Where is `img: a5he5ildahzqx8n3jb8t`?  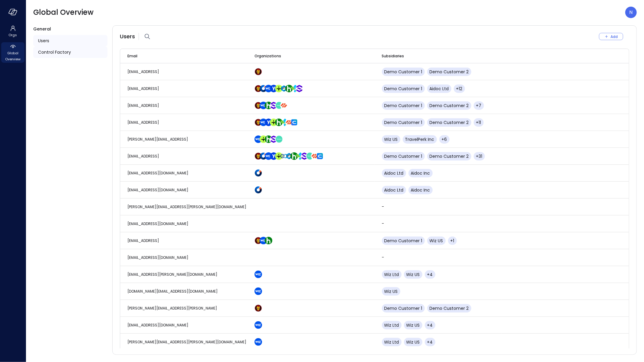 img: a5he5ildahzqx8n3jb8t is located at coordinates (284, 88).